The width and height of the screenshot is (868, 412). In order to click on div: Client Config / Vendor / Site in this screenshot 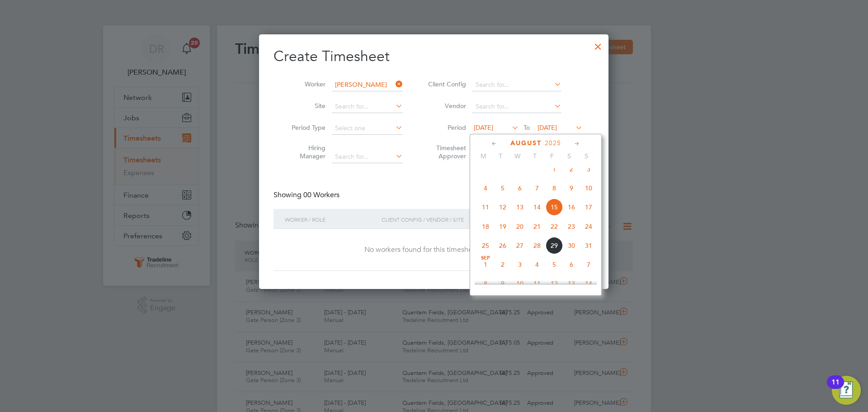, I will do `click(452, 219)`.